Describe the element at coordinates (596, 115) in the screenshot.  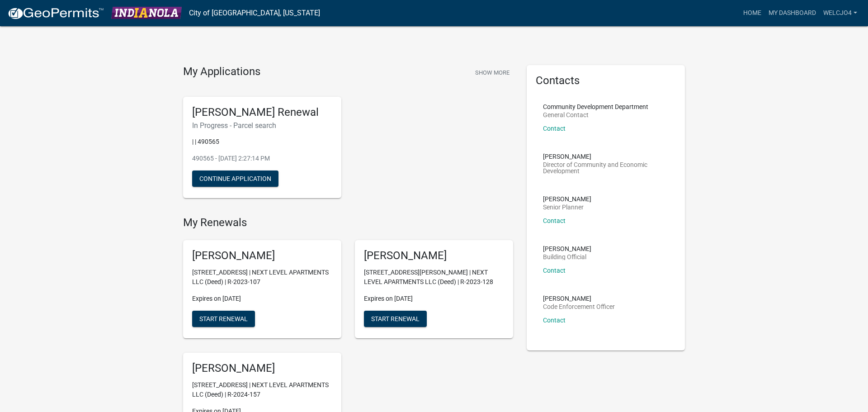
I see `p: General Contact` at that location.